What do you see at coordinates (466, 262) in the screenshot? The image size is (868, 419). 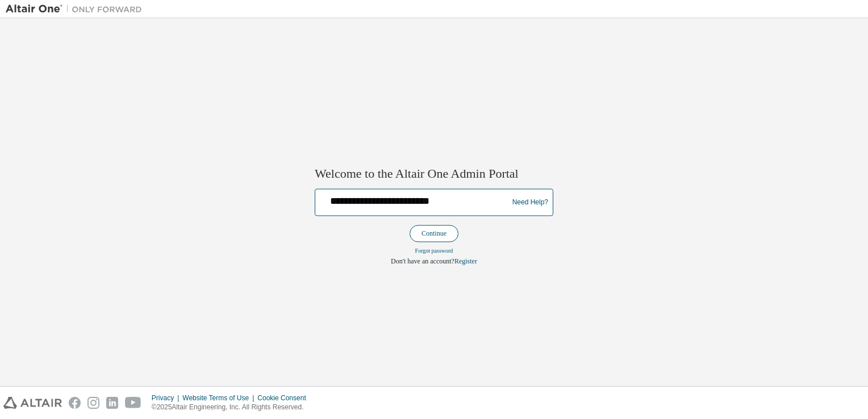 I see `a: Register` at bounding box center [466, 262].